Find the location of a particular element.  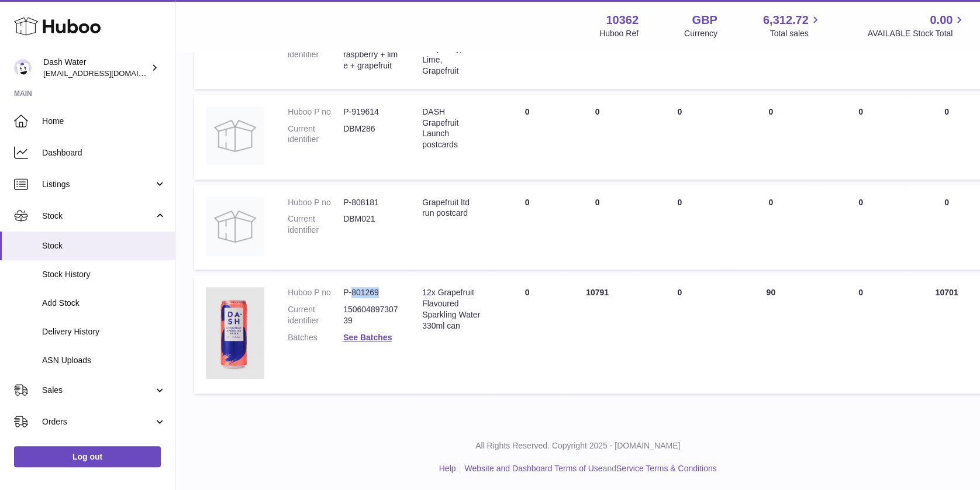

span: Home is located at coordinates (104, 121).